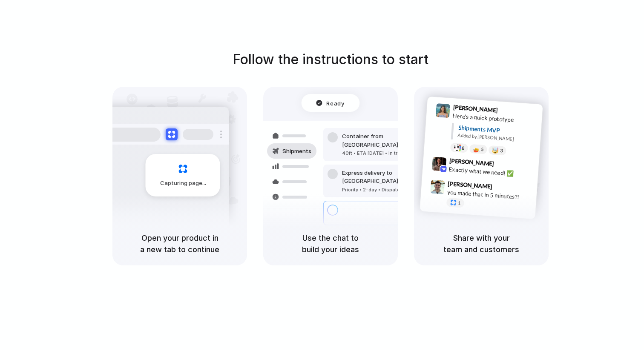 The width and height of the screenshot is (644, 350). I want to click on span: 9:47 AM, so click(503, 189).